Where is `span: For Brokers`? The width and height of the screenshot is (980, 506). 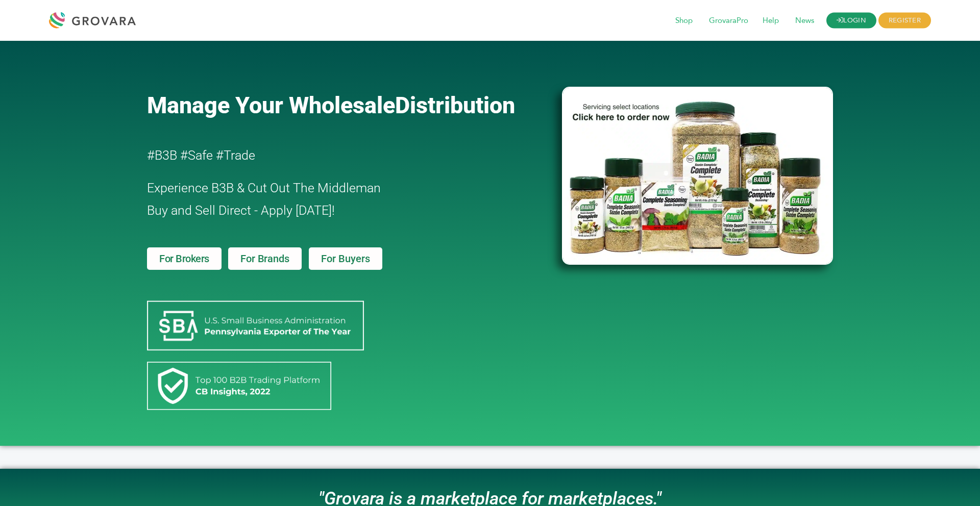
span: For Brokers is located at coordinates (184, 258).